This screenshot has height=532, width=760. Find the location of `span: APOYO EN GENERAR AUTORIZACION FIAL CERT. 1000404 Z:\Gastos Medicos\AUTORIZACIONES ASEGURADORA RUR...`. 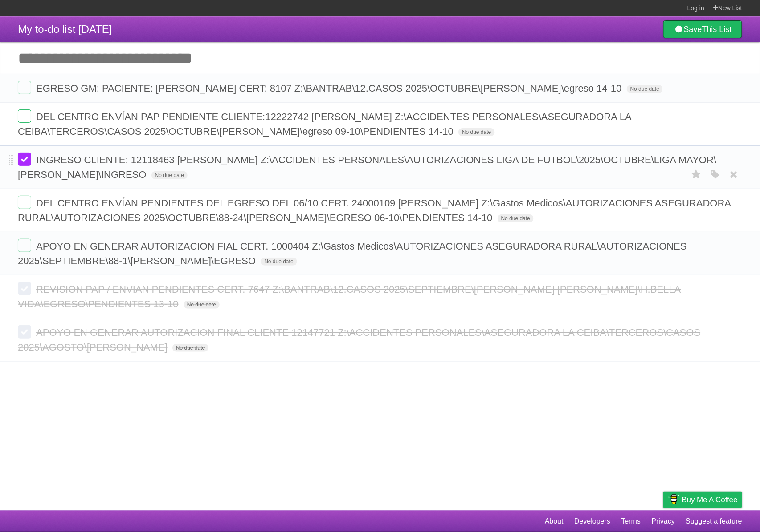

span: APOYO EN GENERAR AUTORIZACION FIAL CERT. 1000404 Z:\Gastos Medicos\AUTORIZACIONES ASEGURADORA RUR... is located at coordinates (352, 253).